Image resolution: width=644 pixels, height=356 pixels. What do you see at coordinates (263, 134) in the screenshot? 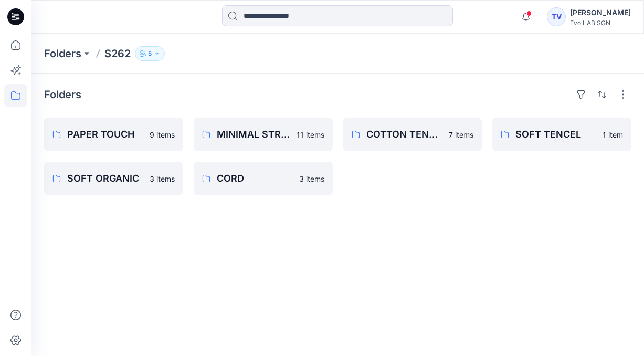
I see `a: MINIMAL STRETCH11 items` at bounding box center [263, 134].